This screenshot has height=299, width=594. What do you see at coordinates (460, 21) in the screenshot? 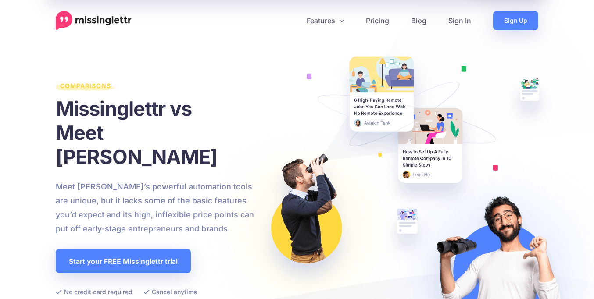
I see `a: Sign In` at bounding box center [460, 21].